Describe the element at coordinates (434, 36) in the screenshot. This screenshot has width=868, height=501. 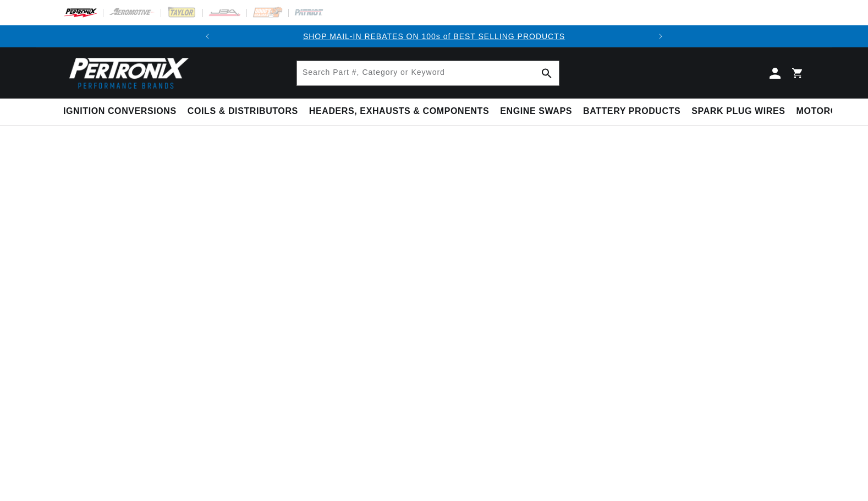
I see `a: SHOP MAIL-IN REBATES ON 100s of BEST SELLING PRODUCTS` at that location.